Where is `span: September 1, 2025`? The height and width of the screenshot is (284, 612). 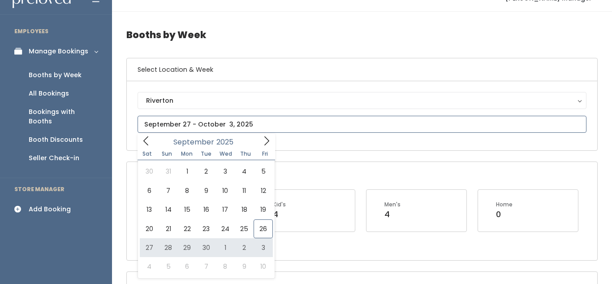 span: September 1, 2025 is located at coordinates (187, 171).